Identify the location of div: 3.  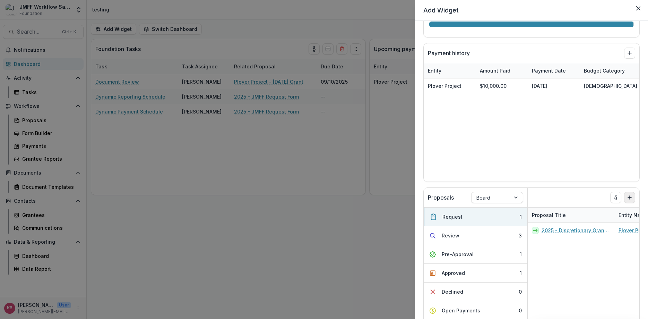
(520, 235).